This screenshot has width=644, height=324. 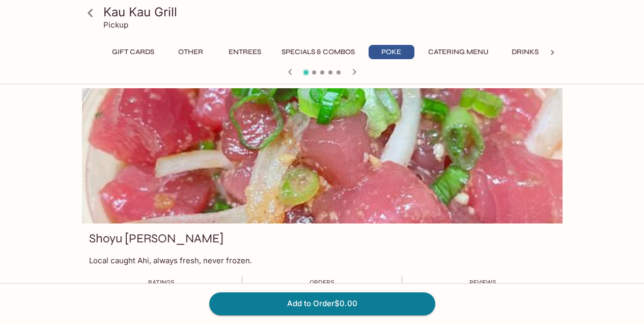 I want to click on span: Orders, so click(x=322, y=282).